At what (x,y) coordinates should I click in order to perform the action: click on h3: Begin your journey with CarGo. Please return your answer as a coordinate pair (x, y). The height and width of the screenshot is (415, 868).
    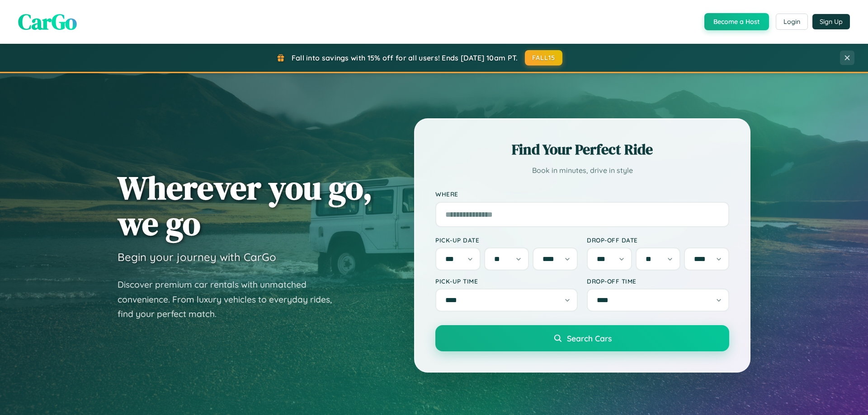
    Looking at the image, I should click on (197, 257).